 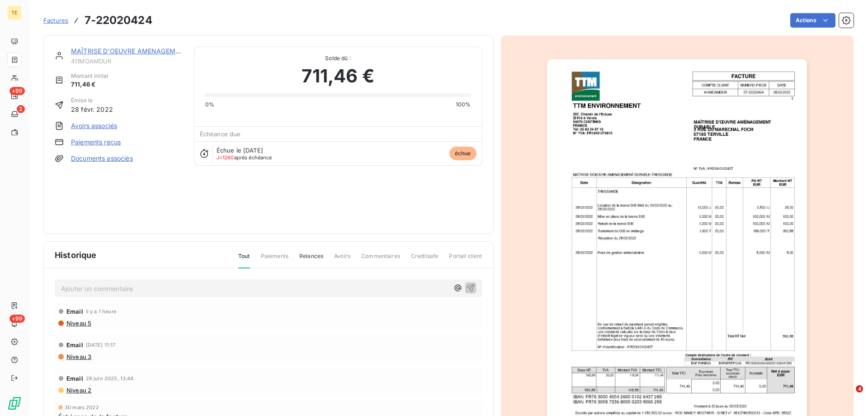 I want to click on span: 0%, so click(x=210, y=105).